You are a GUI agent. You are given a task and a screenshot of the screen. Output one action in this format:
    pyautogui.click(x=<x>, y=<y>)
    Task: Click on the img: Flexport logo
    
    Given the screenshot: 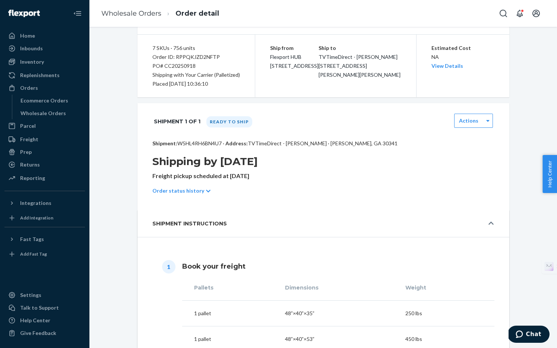 What is the action you would take?
    pyautogui.click(x=24, y=13)
    